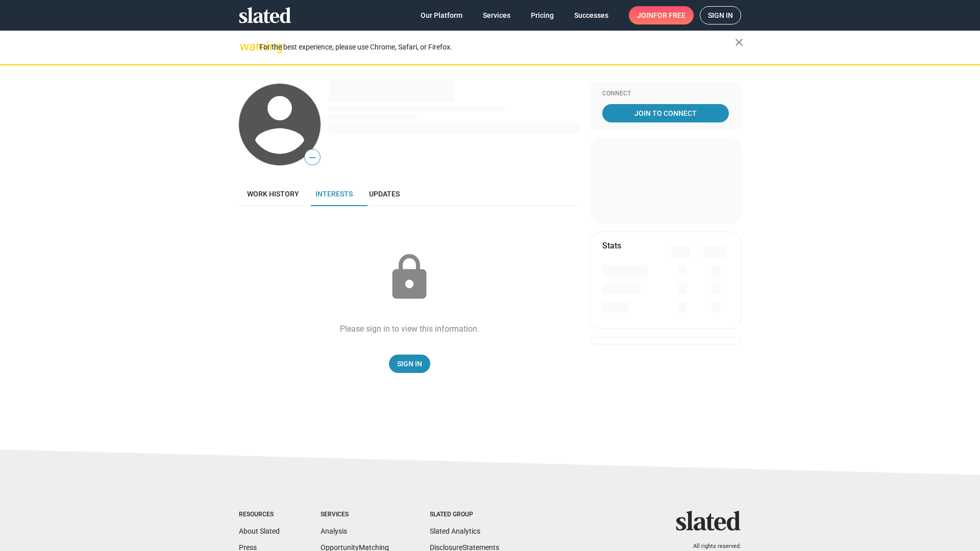  I want to click on a: Joinfor free, so click(661, 15).